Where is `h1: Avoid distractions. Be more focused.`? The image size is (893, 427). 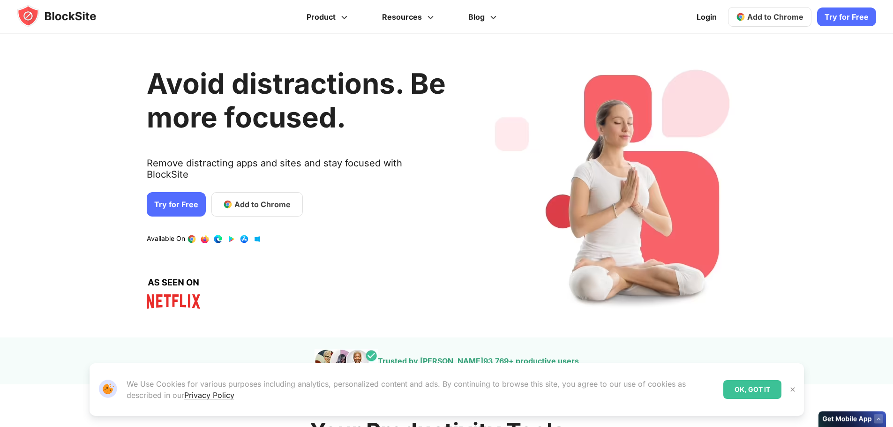
h1: Avoid distractions. Be more focused. is located at coordinates (296, 100).